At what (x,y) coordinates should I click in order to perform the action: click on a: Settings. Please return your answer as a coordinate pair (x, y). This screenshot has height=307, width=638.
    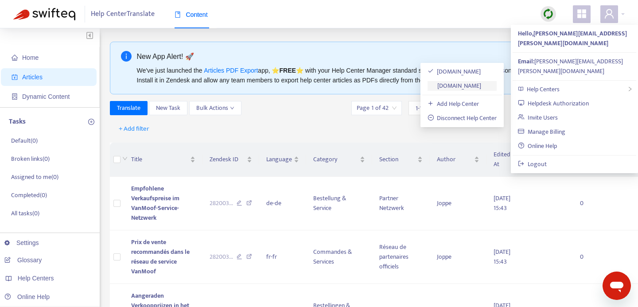
    Looking at the image, I should click on (22, 243).